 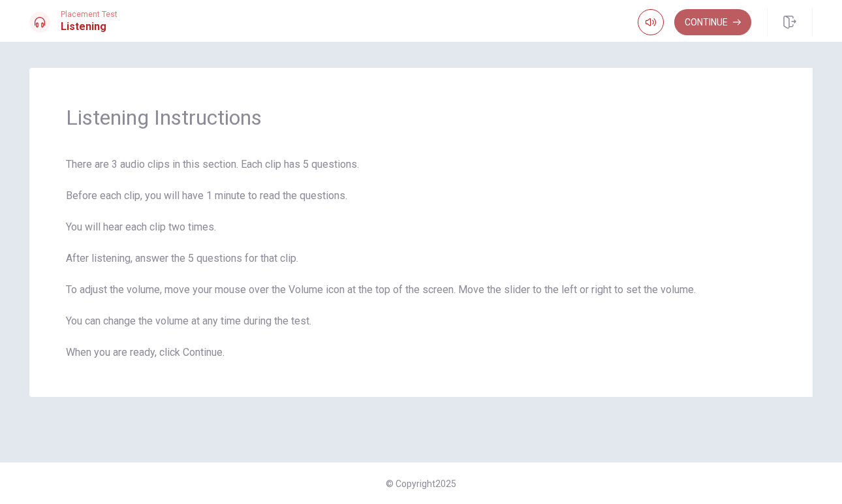 What do you see at coordinates (89, 14) in the screenshot?
I see `span: Placement Test` at bounding box center [89, 14].